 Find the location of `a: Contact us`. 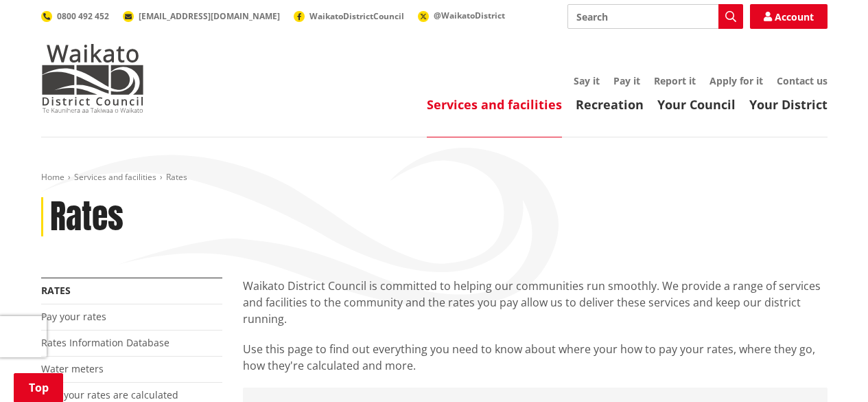

a: Contact us is located at coordinates (802, 80).